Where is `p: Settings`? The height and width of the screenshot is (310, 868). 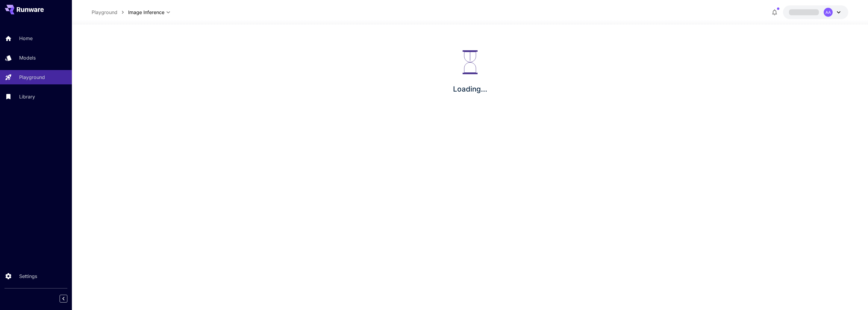
p: Settings is located at coordinates (28, 276).